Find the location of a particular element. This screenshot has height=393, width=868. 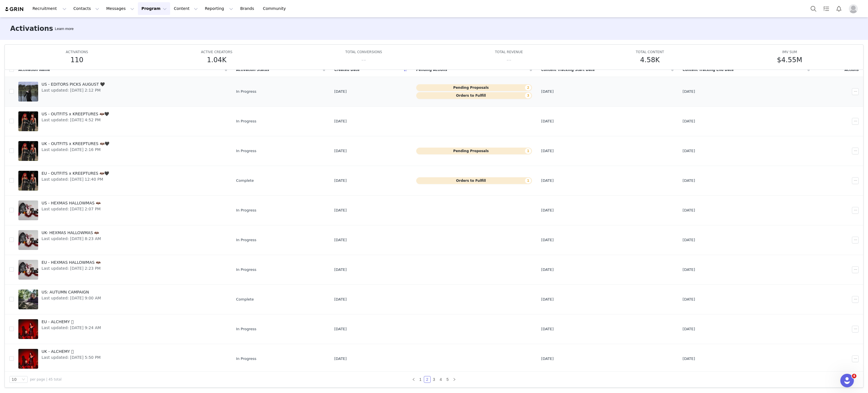

span: ACTIVE CREATORS is located at coordinates (217, 52).